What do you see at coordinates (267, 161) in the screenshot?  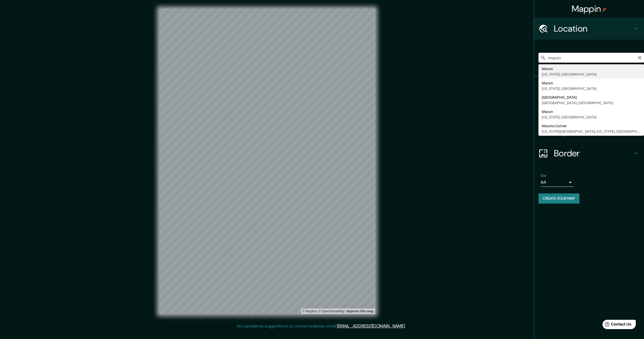 I see `canvas: Map` at bounding box center [267, 161].